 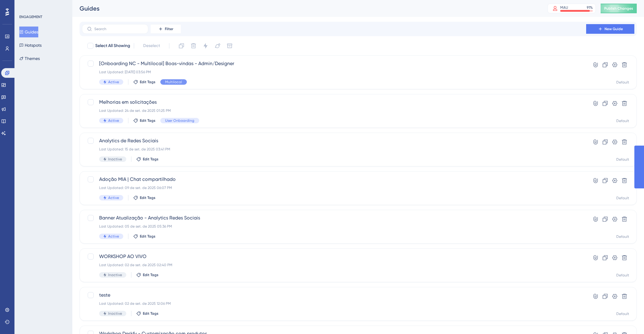 What do you see at coordinates (173, 82) in the screenshot?
I see `span: Multilocal` at bounding box center [173, 82].